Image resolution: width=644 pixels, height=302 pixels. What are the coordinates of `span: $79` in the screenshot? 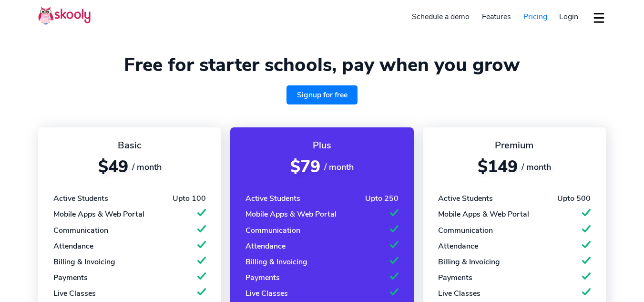 It's located at (305, 167).